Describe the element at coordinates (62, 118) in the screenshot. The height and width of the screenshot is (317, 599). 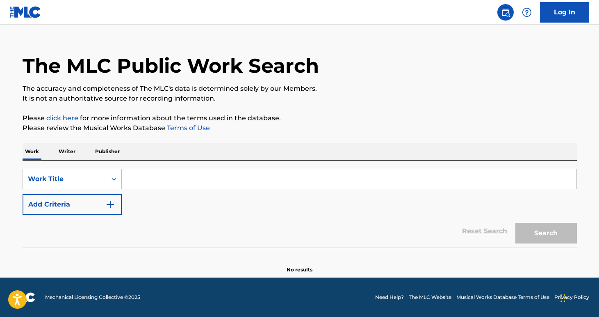
I see `a: click here` at that location.